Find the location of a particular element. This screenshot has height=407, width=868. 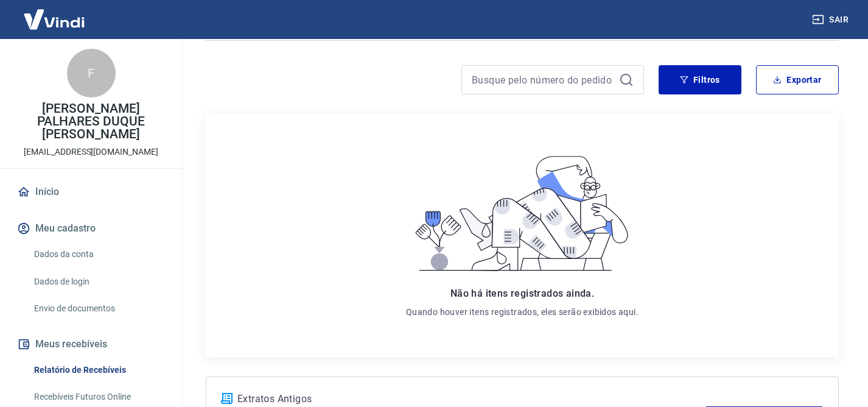

img: ícone is located at coordinates (226, 399).